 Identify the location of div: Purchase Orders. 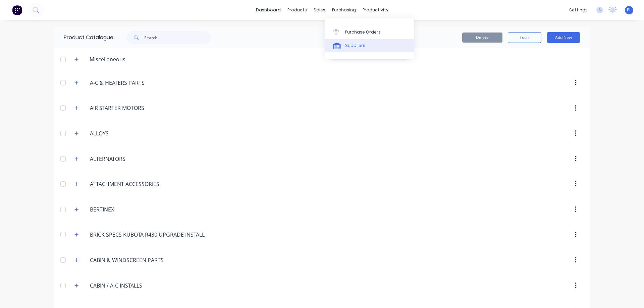
(363, 32).